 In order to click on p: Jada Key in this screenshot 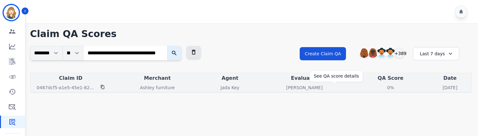, I will do `click(230, 87)`.